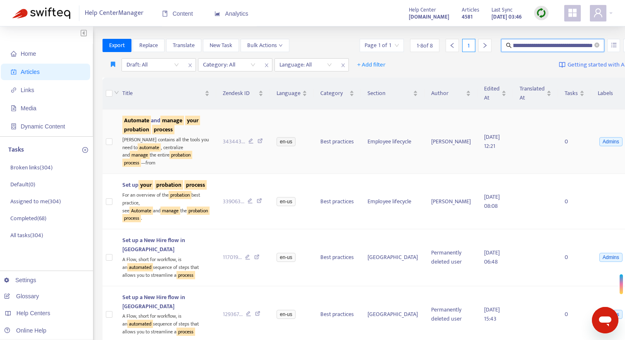 This screenshot has height=340, width=625. I want to click on p: Default ( 0 ), so click(23, 184).